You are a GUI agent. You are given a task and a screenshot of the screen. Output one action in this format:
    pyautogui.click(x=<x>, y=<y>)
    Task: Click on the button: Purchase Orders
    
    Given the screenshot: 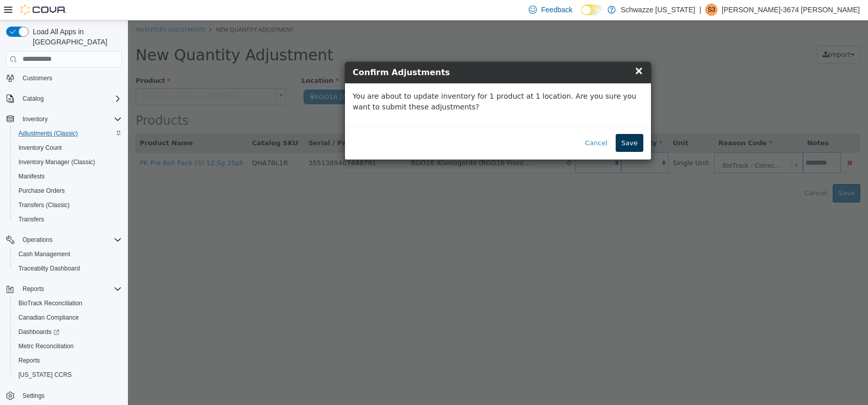 What is the action you would take?
    pyautogui.click(x=68, y=191)
    